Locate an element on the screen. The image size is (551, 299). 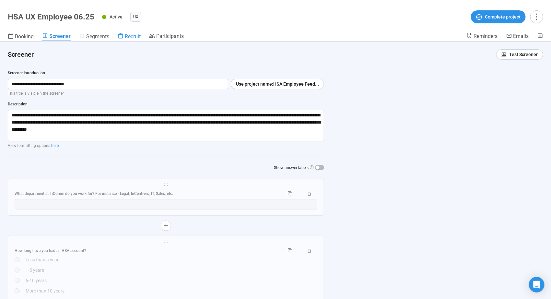
a: here is located at coordinates (55, 146).